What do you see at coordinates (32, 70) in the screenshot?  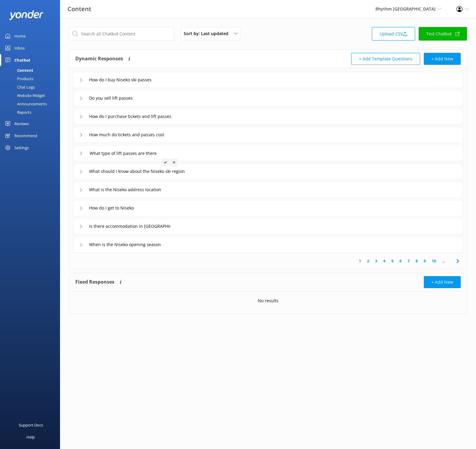 I see `a: Content` at bounding box center [32, 70].